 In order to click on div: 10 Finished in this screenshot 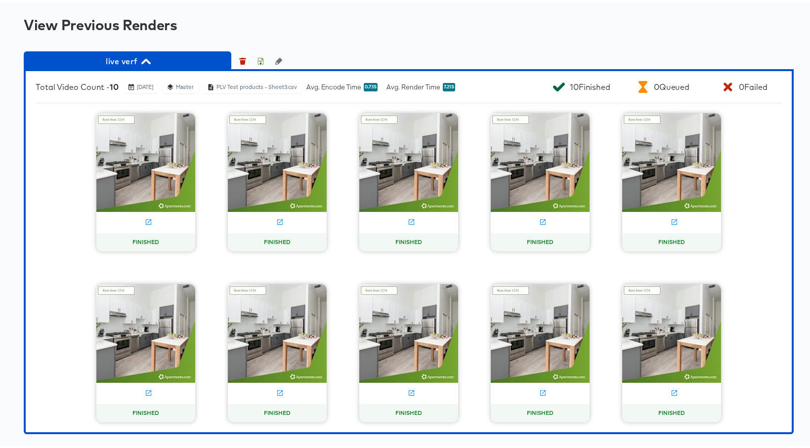, I will do `click(590, 85)`.